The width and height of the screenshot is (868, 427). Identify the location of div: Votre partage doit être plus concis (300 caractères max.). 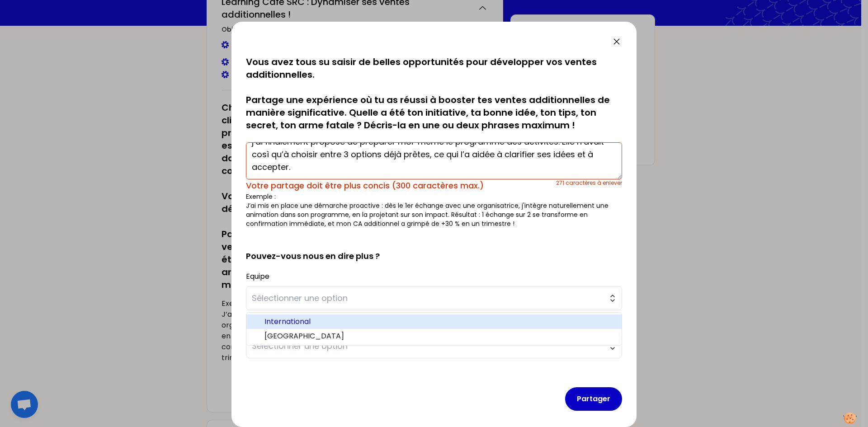
(402, 185).